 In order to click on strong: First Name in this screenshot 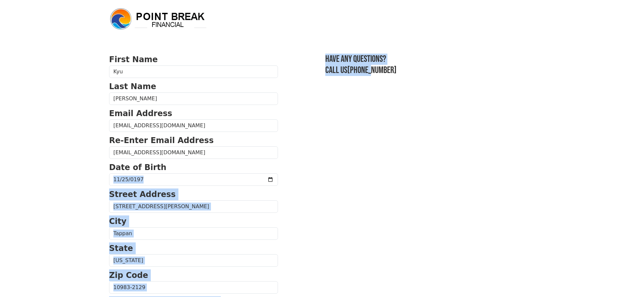, I will do `click(133, 60)`.